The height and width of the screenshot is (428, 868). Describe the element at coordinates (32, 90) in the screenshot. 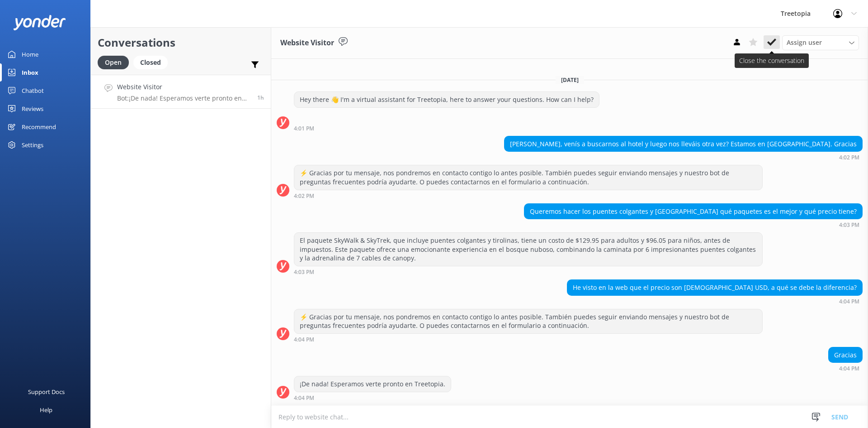

I see `div: Chatbot` at that location.